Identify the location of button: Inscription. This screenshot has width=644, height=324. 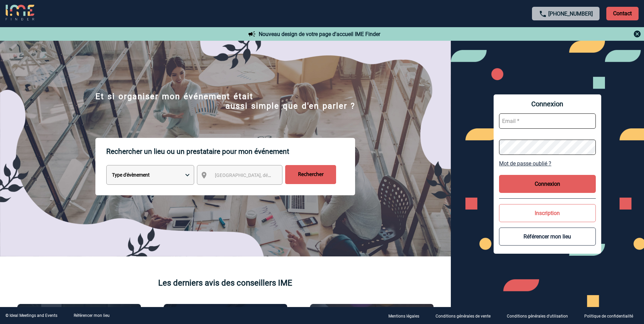
(547, 213).